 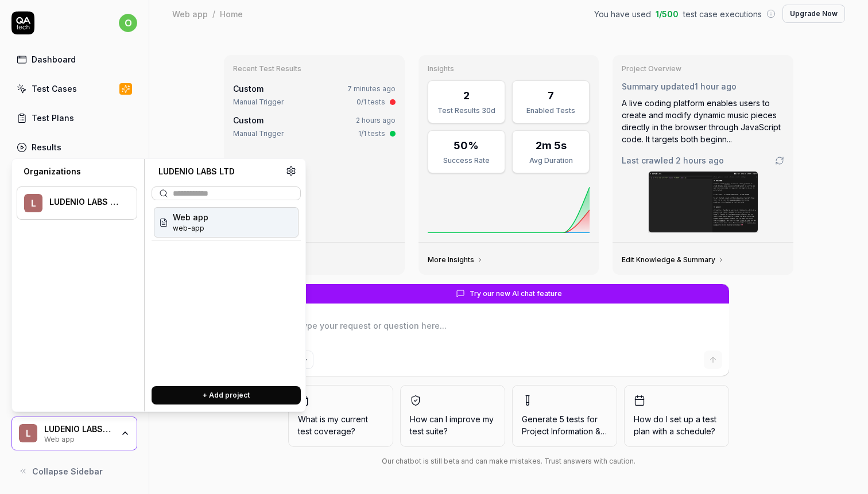 What do you see at coordinates (677, 416) in the screenshot?
I see `button: How do I set up a test plan with a schedule?` at bounding box center [677, 416].